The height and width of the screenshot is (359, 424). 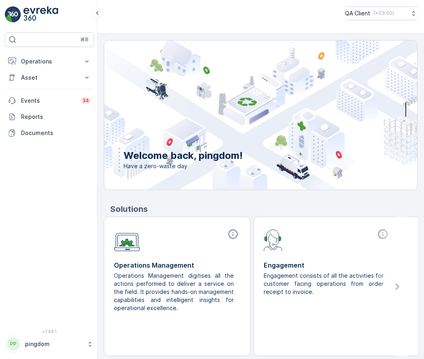 What do you see at coordinates (56, 117) in the screenshot?
I see `p: Reports` at bounding box center [56, 117].